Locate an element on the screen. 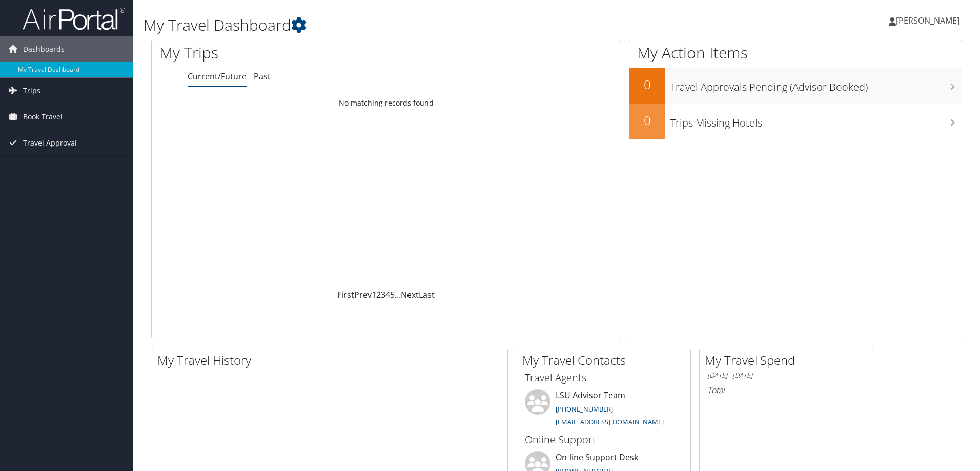  a: Next is located at coordinates (410, 295).